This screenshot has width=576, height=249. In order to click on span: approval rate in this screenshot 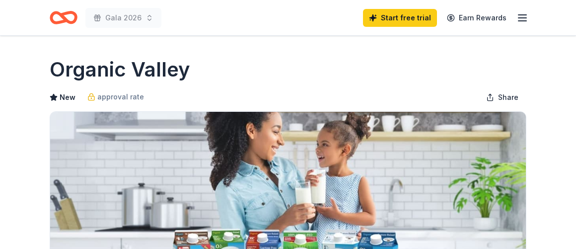, I will do `click(121, 97)`.